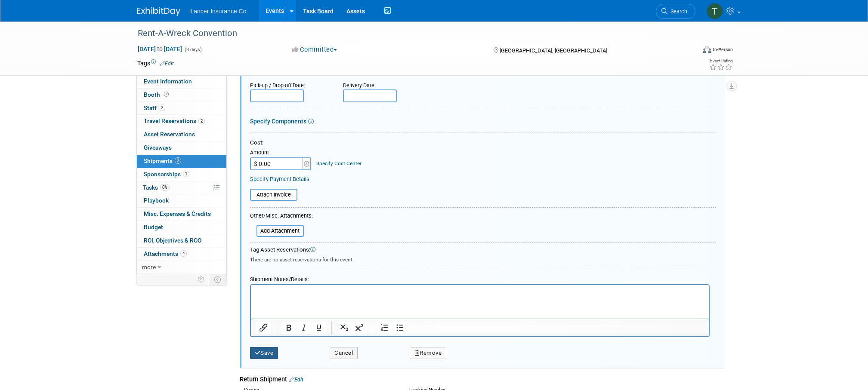  I want to click on td: Tags, so click(155, 63).